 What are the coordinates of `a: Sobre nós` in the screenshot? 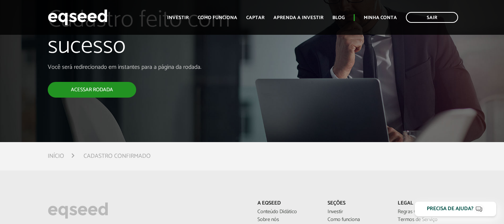 It's located at (287, 220).